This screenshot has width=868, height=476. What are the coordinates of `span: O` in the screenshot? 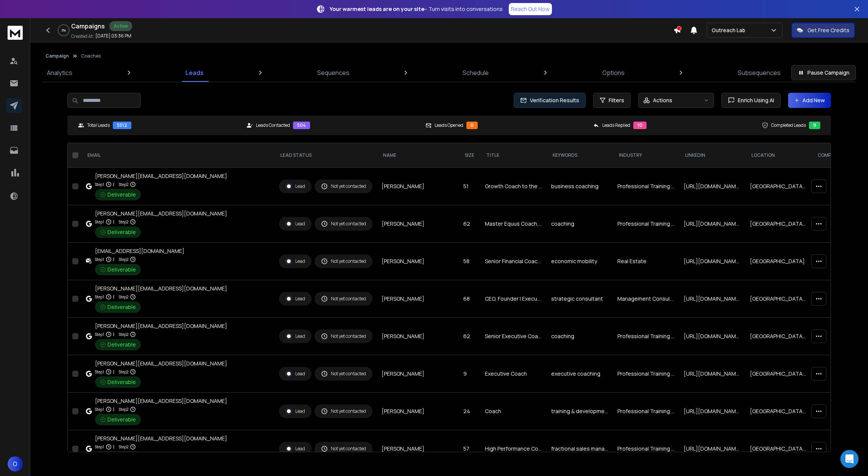 It's located at (15, 464).